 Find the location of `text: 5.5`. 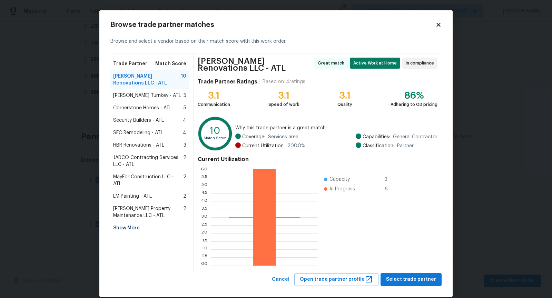

text: 5.5 is located at coordinates (204, 177).